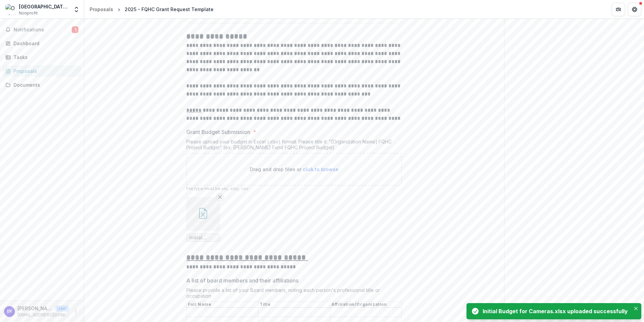  I want to click on span: Initial Budget for Cameras.xlsx, so click(203, 237).